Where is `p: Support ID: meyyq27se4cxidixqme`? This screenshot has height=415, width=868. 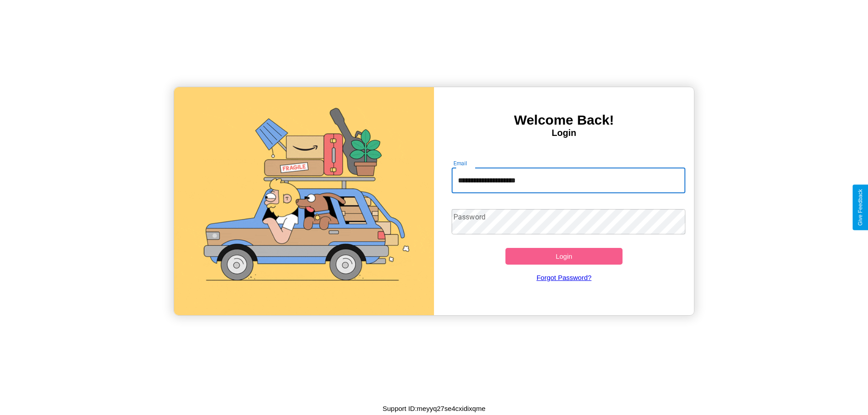
p: Support ID: meyyq27se4cxidixqme is located at coordinates (434, 409).